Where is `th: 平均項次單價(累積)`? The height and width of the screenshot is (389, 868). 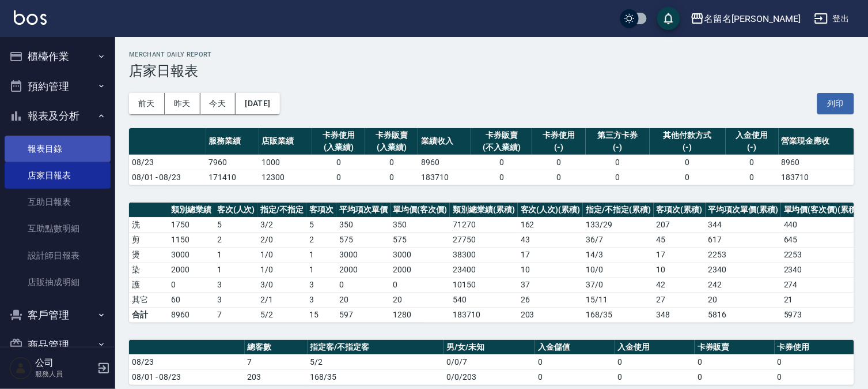 th: 平均項次單價(累積) is located at coordinates (744, 210).